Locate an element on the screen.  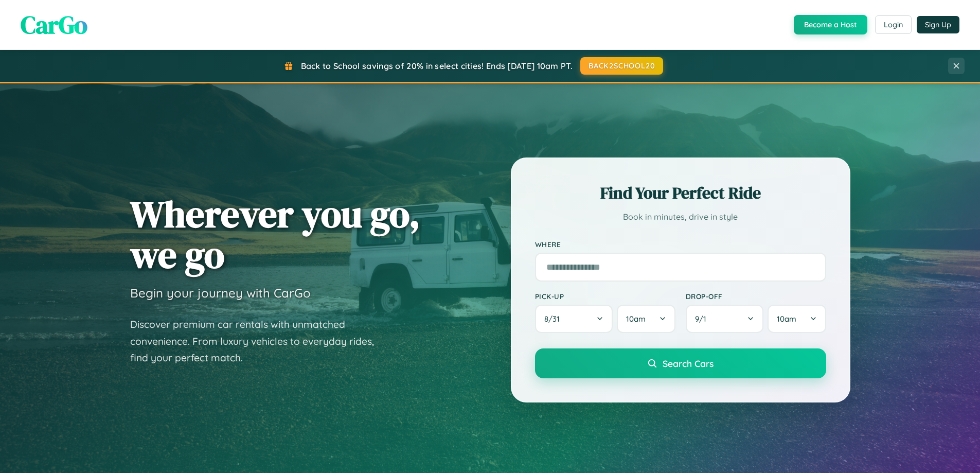
button: Become a Host is located at coordinates (830, 25).